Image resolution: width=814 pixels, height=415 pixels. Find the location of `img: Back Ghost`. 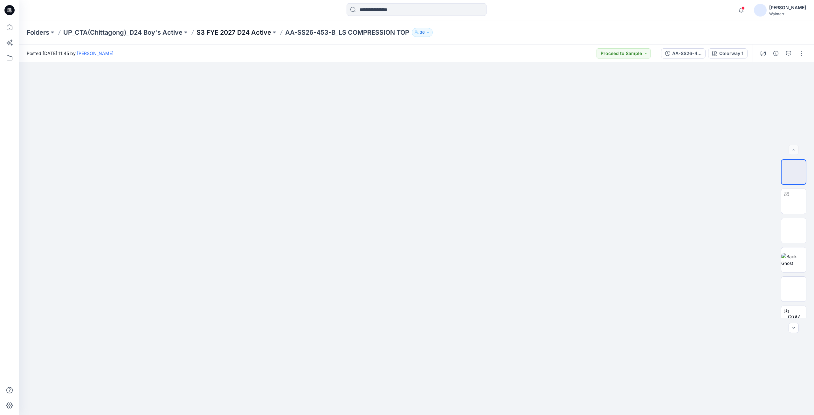

img: Back Ghost is located at coordinates (793, 260).